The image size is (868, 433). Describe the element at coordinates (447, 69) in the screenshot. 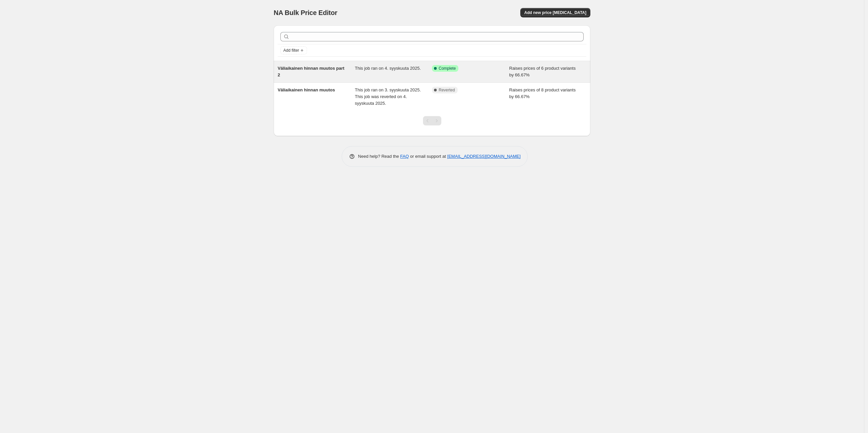

I see `span: Complete` at that location.